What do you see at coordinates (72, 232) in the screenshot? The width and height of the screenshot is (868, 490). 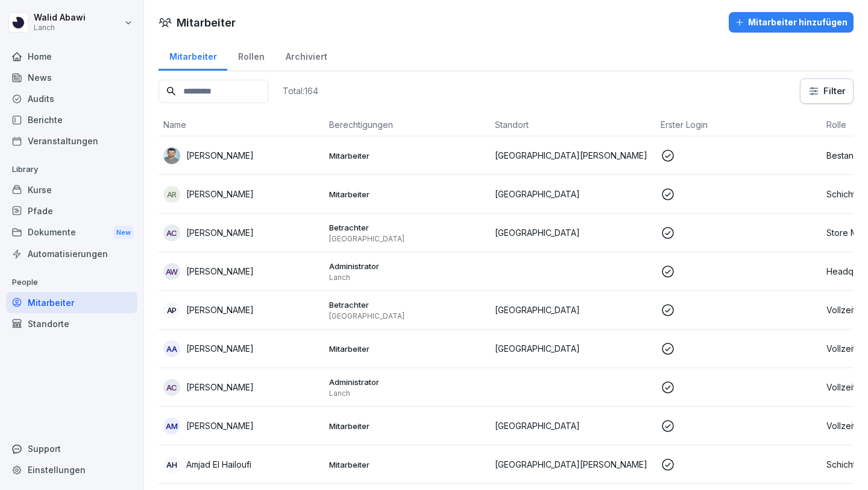 I see `a: DokumenteNew` at bounding box center [72, 232].